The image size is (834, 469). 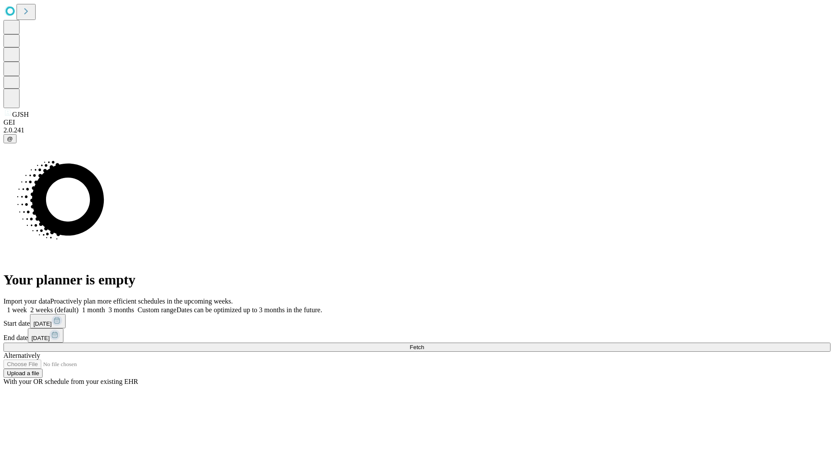 What do you see at coordinates (23, 373) in the screenshot?
I see `button: Upload a file` at bounding box center [23, 373].